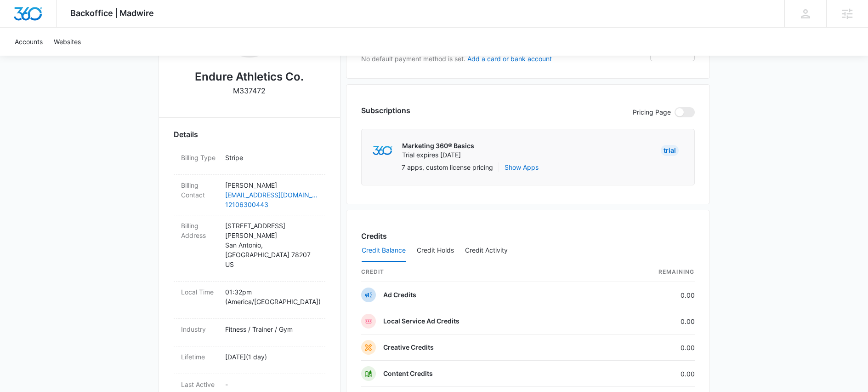 This screenshot has width=868, height=392. What do you see at coordinates (271, 157) in the screenshot?
I see `p: Stripe` at bounding box center [271, 157].